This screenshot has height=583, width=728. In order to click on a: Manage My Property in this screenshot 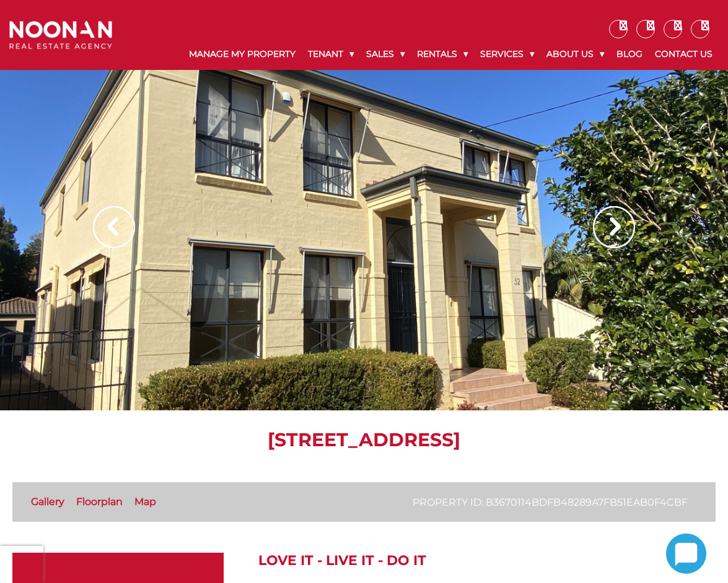, I will do `click(242, 54)`.